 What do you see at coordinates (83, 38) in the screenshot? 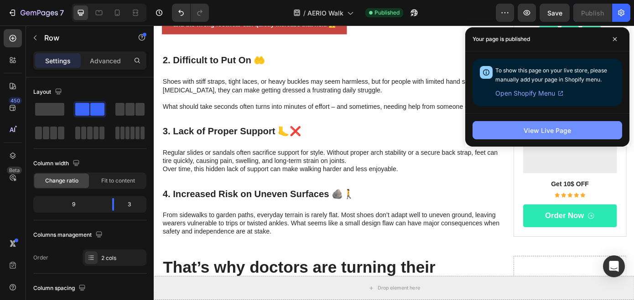
I see `p: Row` at bounding box center [83, 38].